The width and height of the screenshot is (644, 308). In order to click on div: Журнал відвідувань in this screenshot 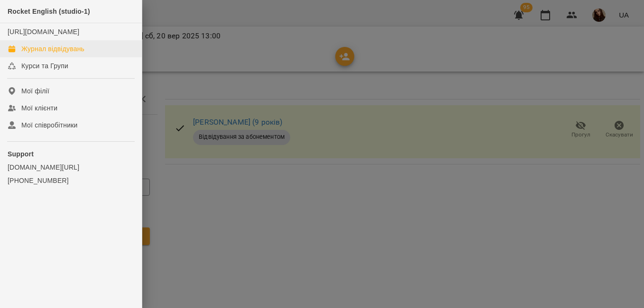, I will do `click(53, 49)`.